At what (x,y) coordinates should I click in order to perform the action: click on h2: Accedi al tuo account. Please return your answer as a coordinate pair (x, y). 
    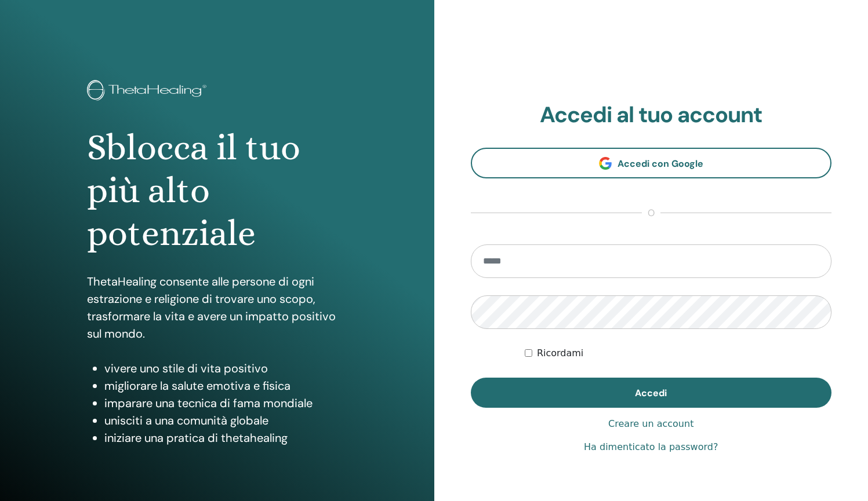
    Looking at the image, I should click on (651, 115).